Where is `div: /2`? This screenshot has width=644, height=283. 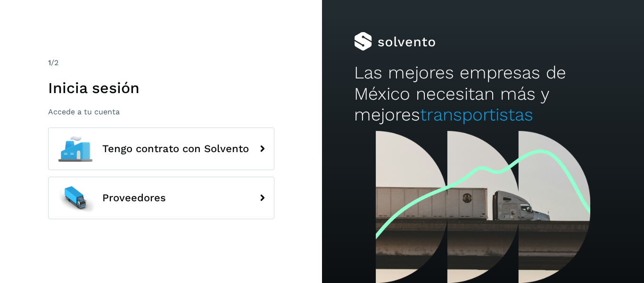
div: /2 is located at coordinates (161, 63).